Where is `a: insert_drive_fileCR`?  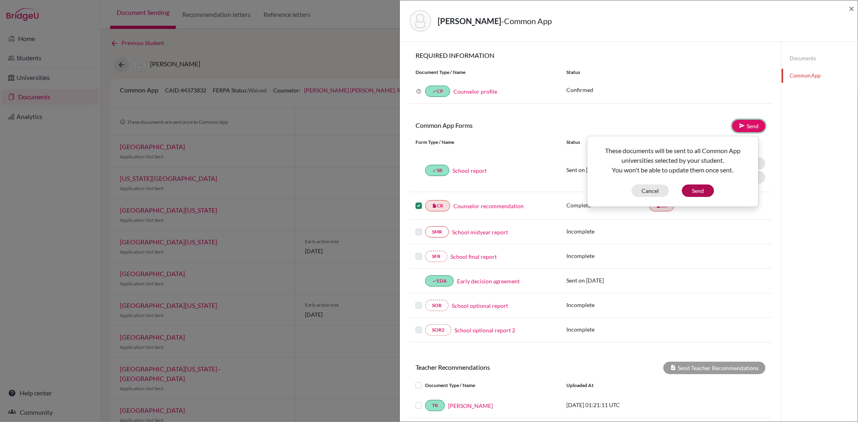 a: insert_drive_fileCR is located at coordinates (438, 206).